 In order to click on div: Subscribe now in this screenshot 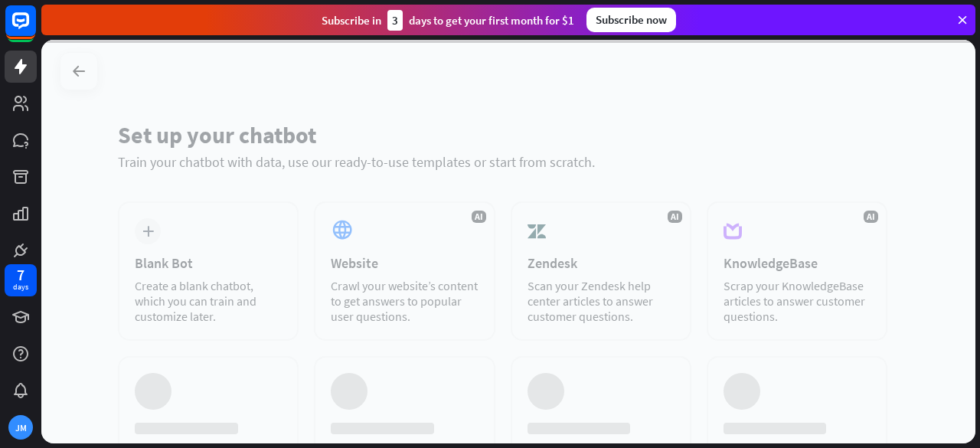, I will do `click(631, 20)`.